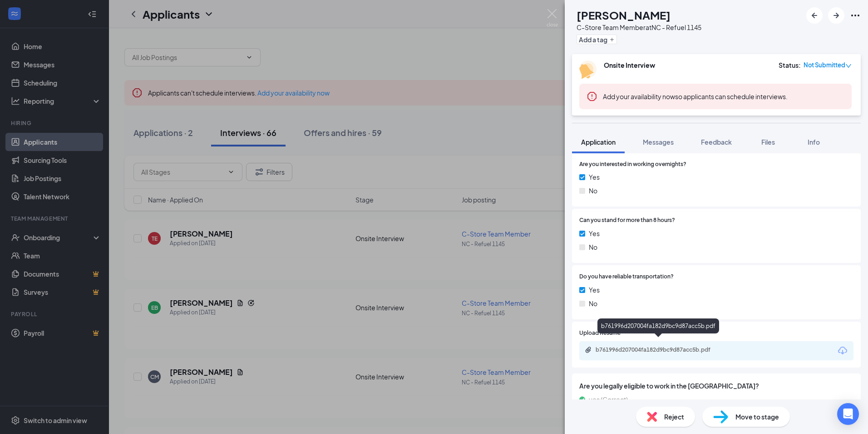 The image size is (868, 434). Describe the element at coordinates (608, 399) in the screenshot. I see `span: yes (Correct)` at that location.